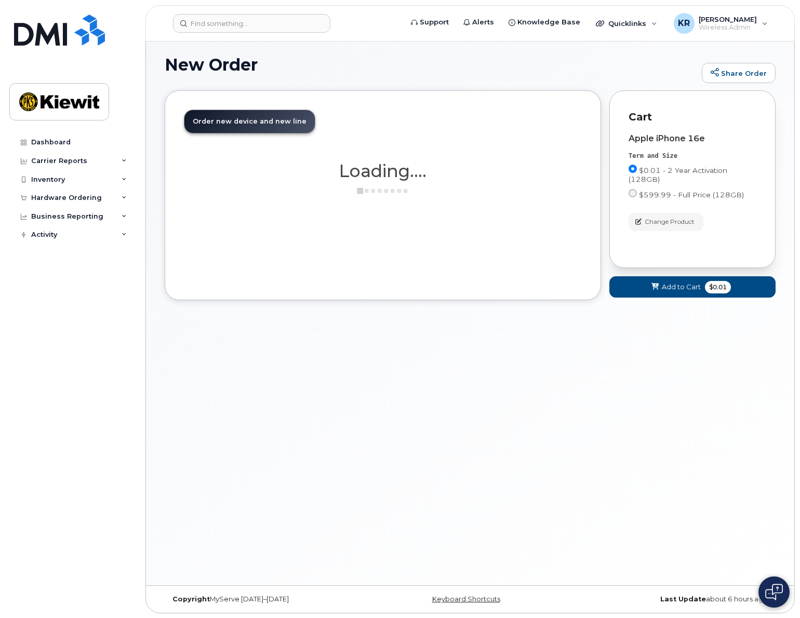  I want to click on button: Add to Cart $0.01, so click(693, 287).